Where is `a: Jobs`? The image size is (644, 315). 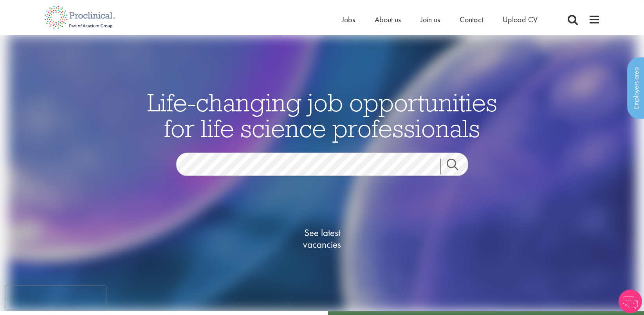
a: Jobs is located at coordinates (349, 19).